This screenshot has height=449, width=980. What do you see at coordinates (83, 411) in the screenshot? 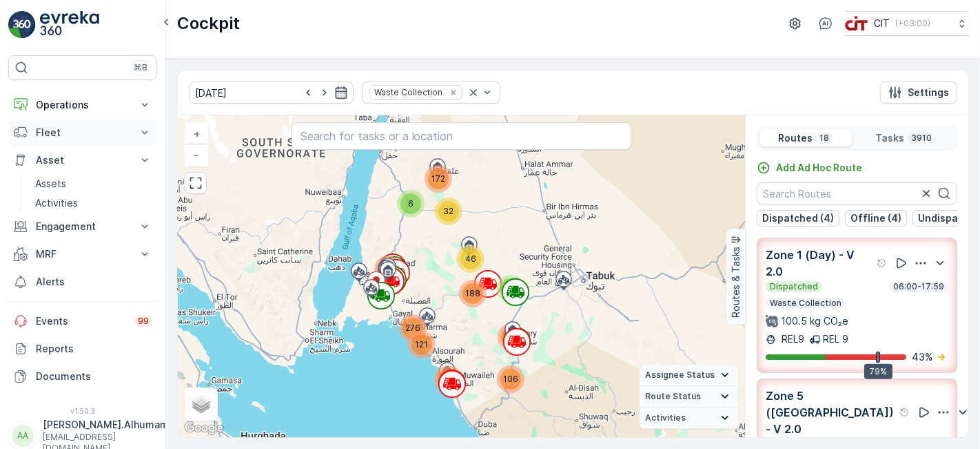
I see `span: v 1.50.3` at bounding box center [83, 411].